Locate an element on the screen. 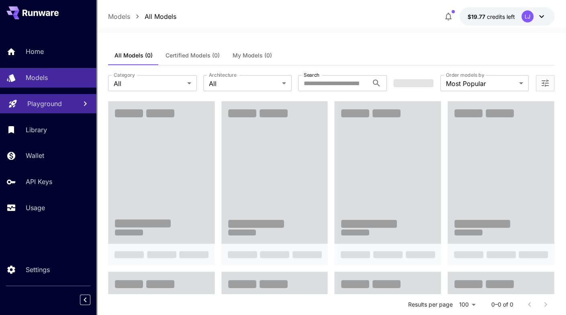  p: Usage is located at coordinates (35, 208).